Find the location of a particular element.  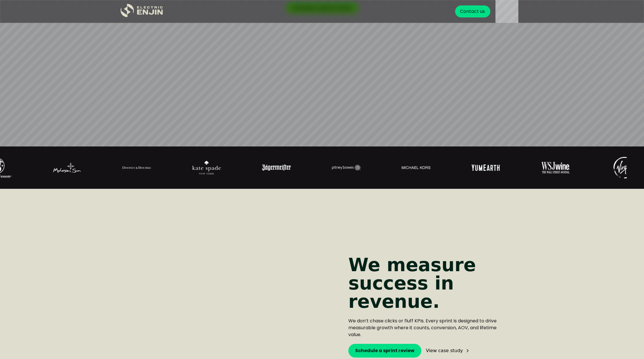

img: Kate Spade is located at coordinates (207, 168).